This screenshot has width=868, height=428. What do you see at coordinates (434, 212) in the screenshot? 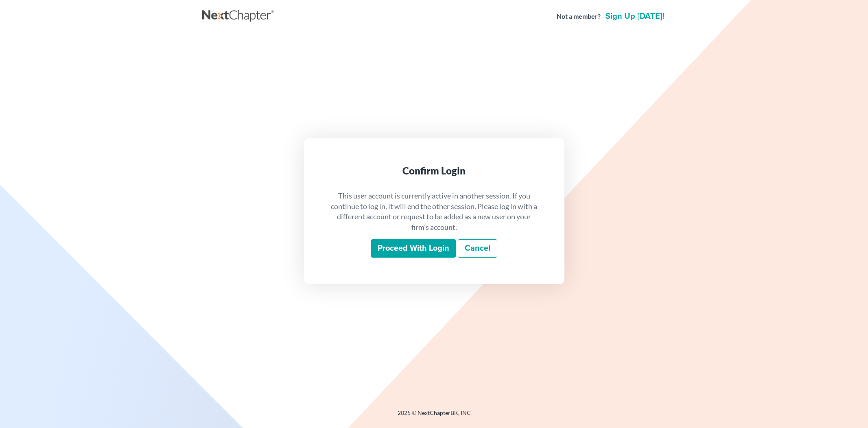
I see `p: This user account is currently active in another session. If you continue to log in, it will end ...` at bounding box center [434, 212].